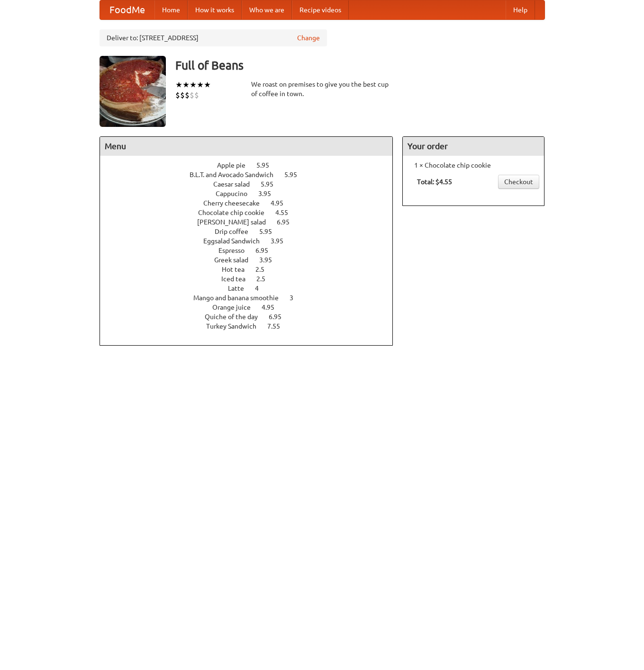 The height and width of the screenshot is (670, 644). What do you see at coordinates (133, 92) in the screenshot?
I see `img: angular.jpg` at bounding box center [133, 92].